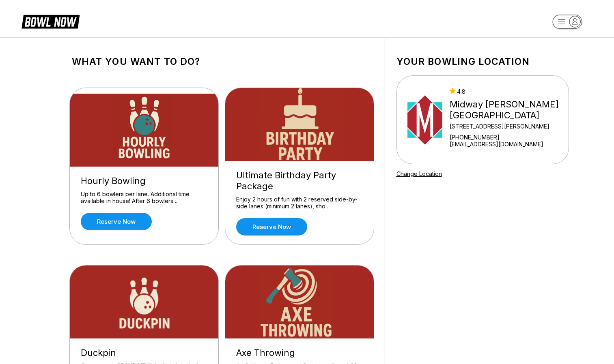 This screenshot has height=364, width=614. Describe the element at coordinates (300, 302) in the screenshot. I see `img: Axe Throwing` at that location.